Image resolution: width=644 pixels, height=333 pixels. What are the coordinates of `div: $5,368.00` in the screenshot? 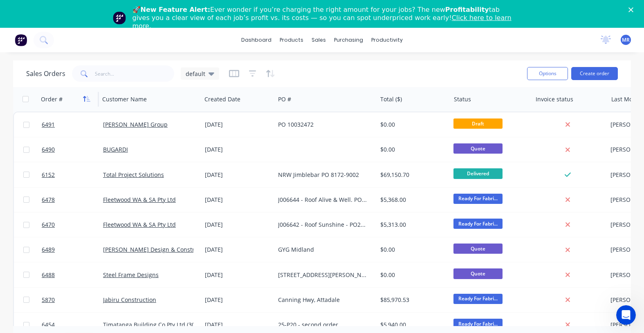 It's located at (412, 200).